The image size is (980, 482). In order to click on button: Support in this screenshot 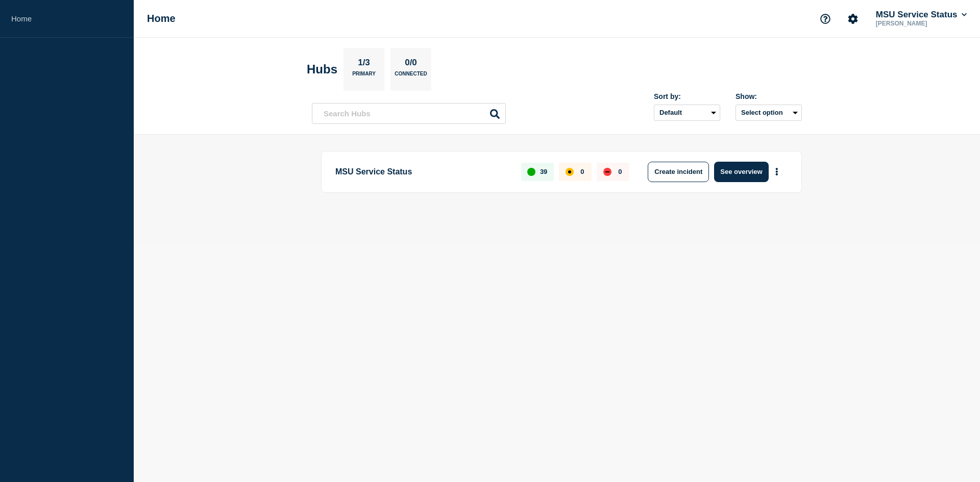, I will do `click(825, 19)`.